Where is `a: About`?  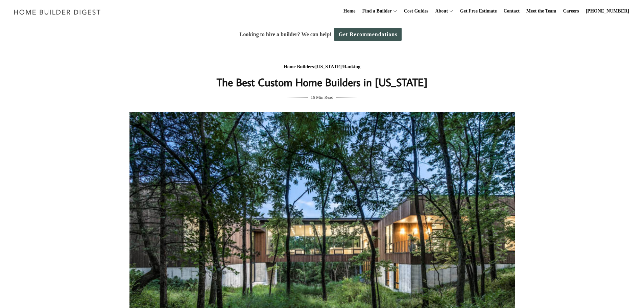 a: About is located at coordinates (440, 11).